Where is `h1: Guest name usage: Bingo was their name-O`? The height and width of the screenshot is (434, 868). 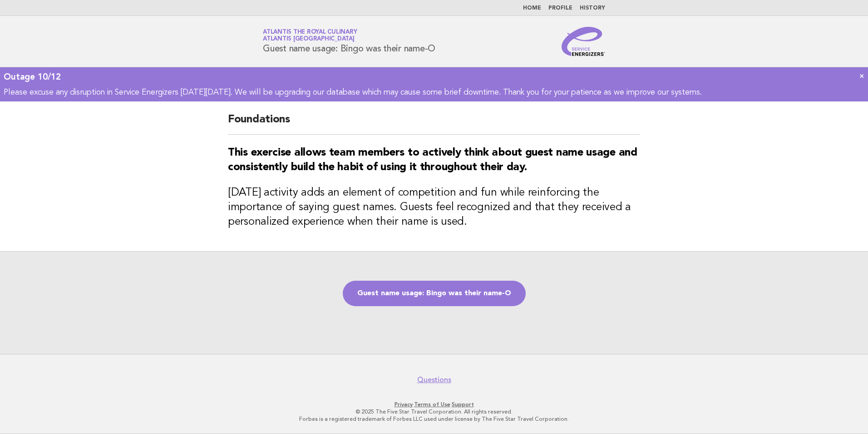
h1: Guest name usage: Bingo was their name-O is located at coordinates (350, 42).